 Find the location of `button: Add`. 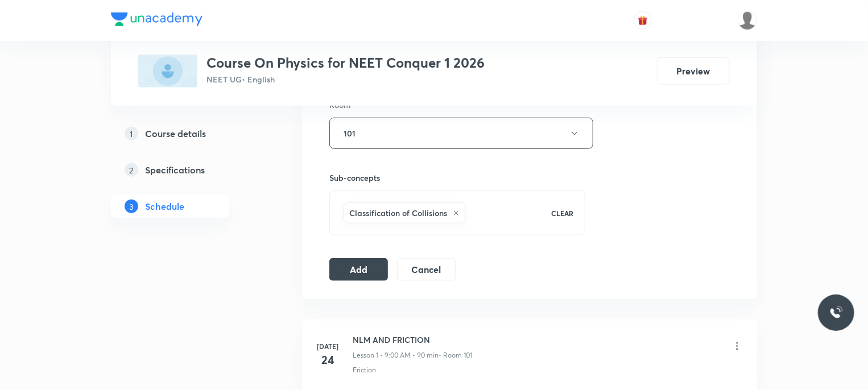

button: Add is located at coordinates (358, 269).